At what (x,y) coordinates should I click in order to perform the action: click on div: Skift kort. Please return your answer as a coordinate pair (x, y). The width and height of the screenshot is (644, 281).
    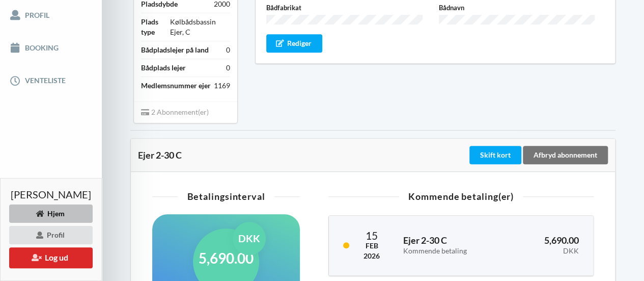
    Looking at the image, I should click on (495, 155).